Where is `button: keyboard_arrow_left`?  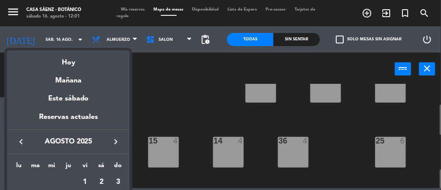
button: keyboard_arrow_left is located at coordinates (21, 142).